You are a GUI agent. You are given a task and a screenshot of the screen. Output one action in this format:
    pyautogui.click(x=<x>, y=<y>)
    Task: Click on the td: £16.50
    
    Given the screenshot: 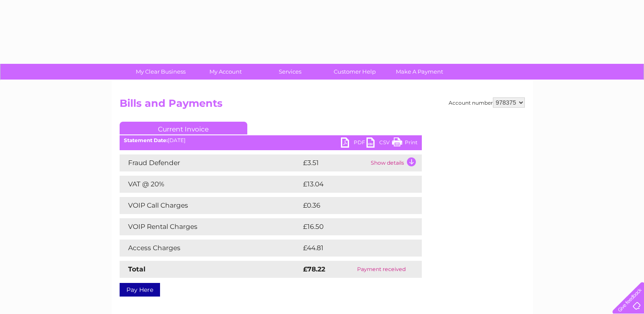 What is the action you would take?
    pyautogui.click(x=353, y=226)
    